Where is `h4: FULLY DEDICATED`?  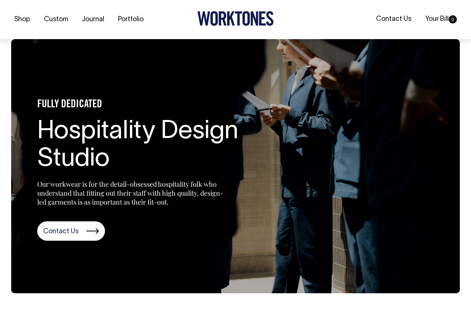
h4: FULLY DEDICATED is located at coordinates (149, 105).